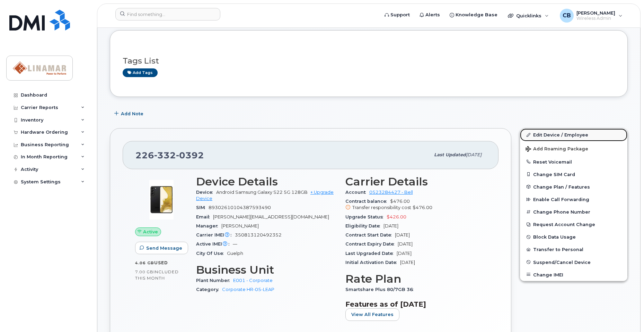 The image size is (644, 332). Describe the element at coordinates (129, 113) in the screenshot. I see `button: Add Note` at that location.